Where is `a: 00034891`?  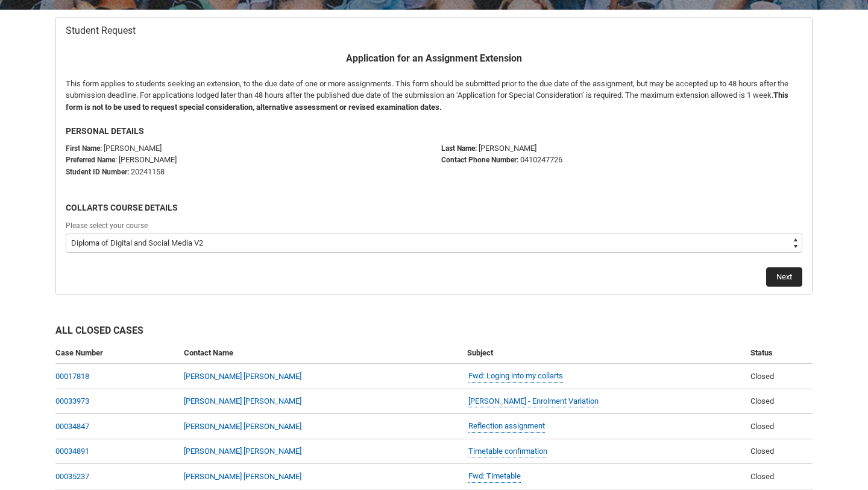 a: 00034891 is located at coordinates (73, 450).